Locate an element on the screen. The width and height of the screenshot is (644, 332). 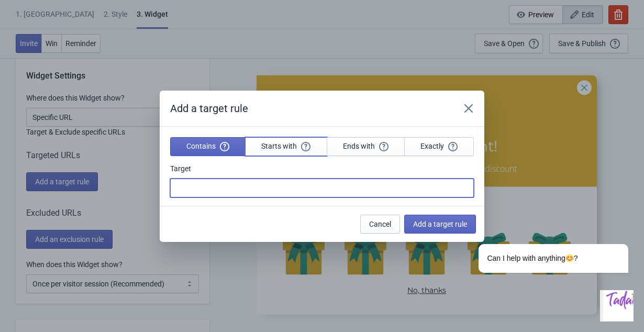
button: Starts with is located at coordinates (286, 147).